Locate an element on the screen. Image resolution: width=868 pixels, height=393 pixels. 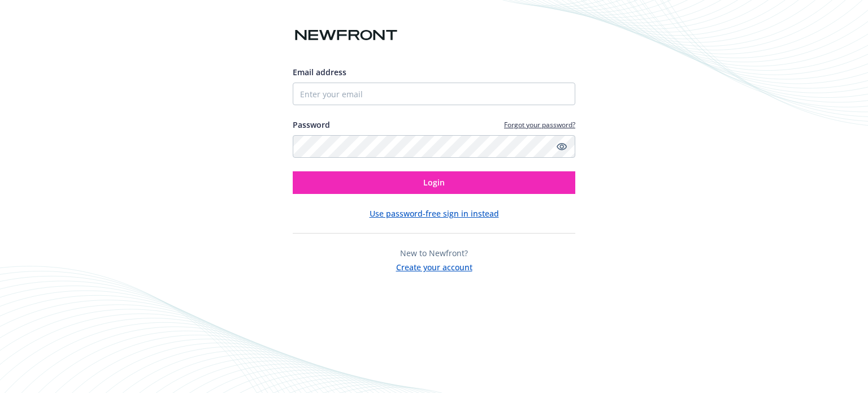
span: Email address is located at coordinates (320, 72).